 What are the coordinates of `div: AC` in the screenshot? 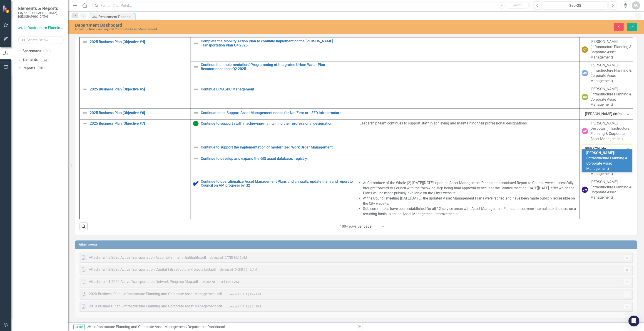 It's located at (636, 6).